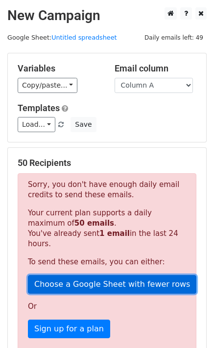 The image size is (214, 348). What do you see at coordinates (83, 124) in the screenshot?
I see `button: Save` at bounding box center [83, 124].